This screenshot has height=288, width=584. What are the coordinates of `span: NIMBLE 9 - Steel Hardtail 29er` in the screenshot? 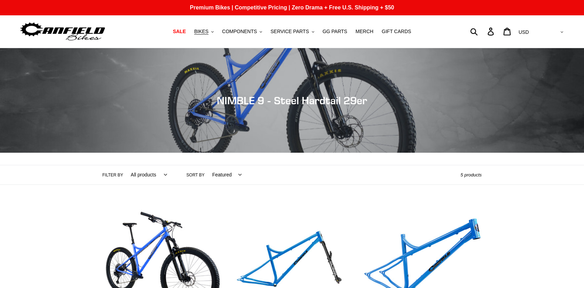 It's located at (292, 100).